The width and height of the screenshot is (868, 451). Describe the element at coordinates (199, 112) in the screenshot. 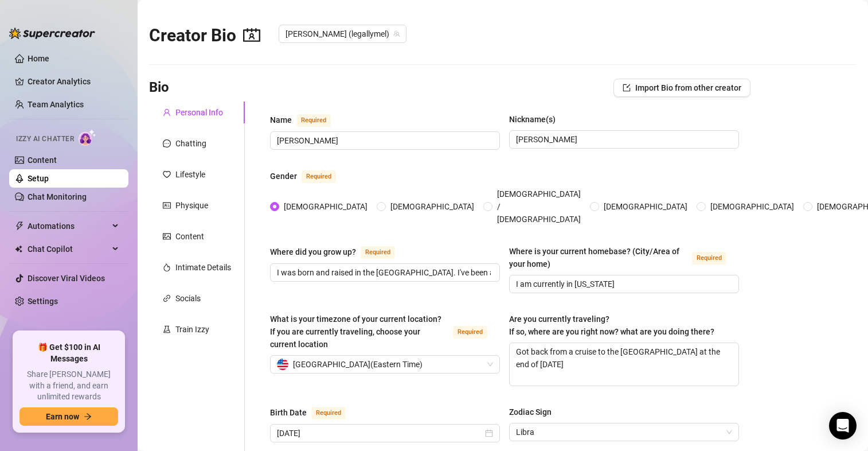

I see `div: Personal Info` at that location.